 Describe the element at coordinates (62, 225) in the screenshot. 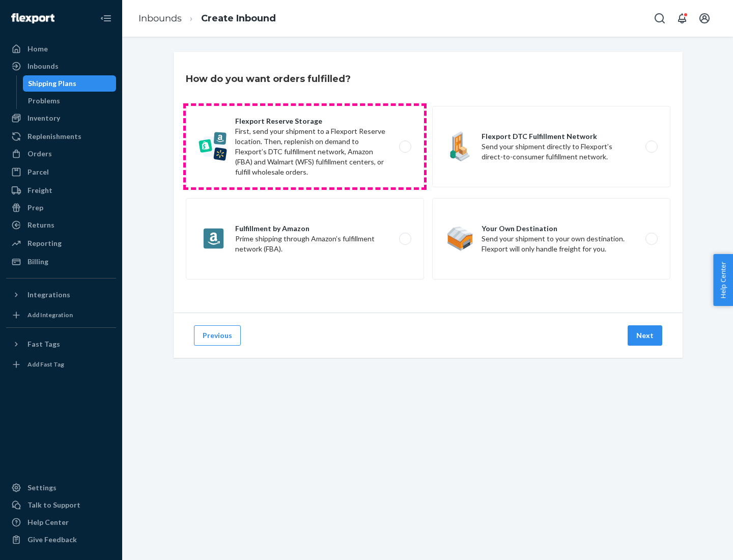

I see `a: Returns` at that location.